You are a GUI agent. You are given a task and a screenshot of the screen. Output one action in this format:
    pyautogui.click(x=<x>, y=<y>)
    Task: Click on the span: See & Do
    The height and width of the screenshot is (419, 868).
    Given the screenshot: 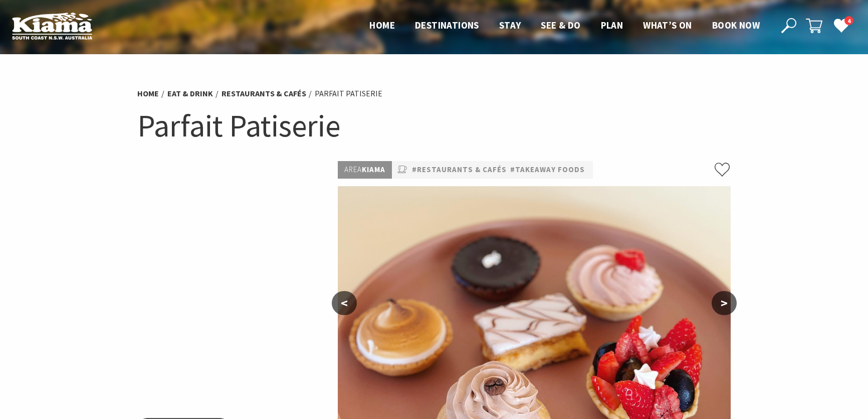 What is the action you would take?
    pyautogui.click(x=561, y=25)
    